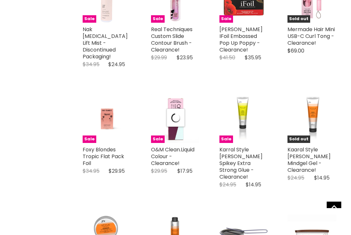 This screenshot has height=235, width=351. Describe the element at coordinates (107, 118) in the screenshot. I see `img: Foxy Blondes Tropic Flat Pack Foil` at that location.